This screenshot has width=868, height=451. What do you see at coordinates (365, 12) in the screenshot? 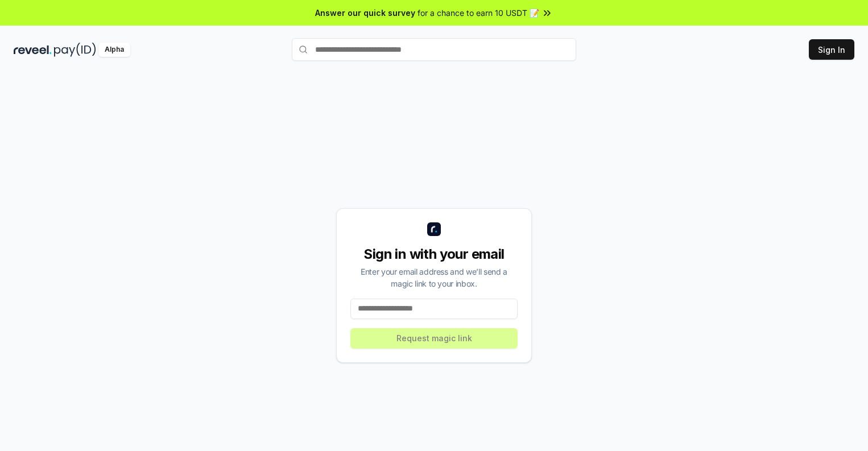
I see `span: Answer our quick survey` at bounding box center [365, 12].